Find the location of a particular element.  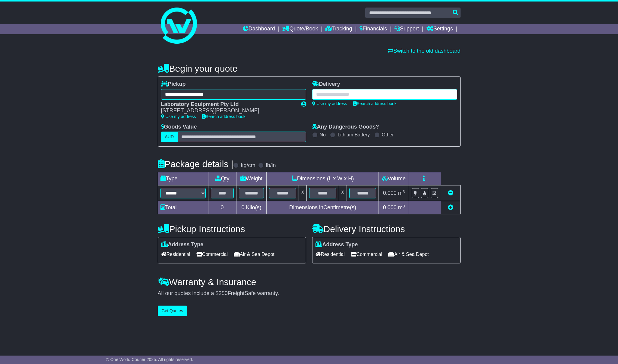

span: © One World Courier 2025. All rights reserved. is located at coordinates (150, 360).